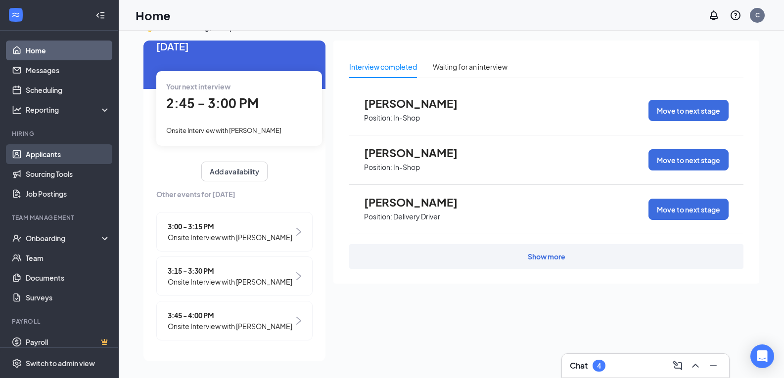 The width and height of the screenshot is (784, 378). Describe the element at coordinates (599, 366) in the screenshot. I see `div: 4` at that location.